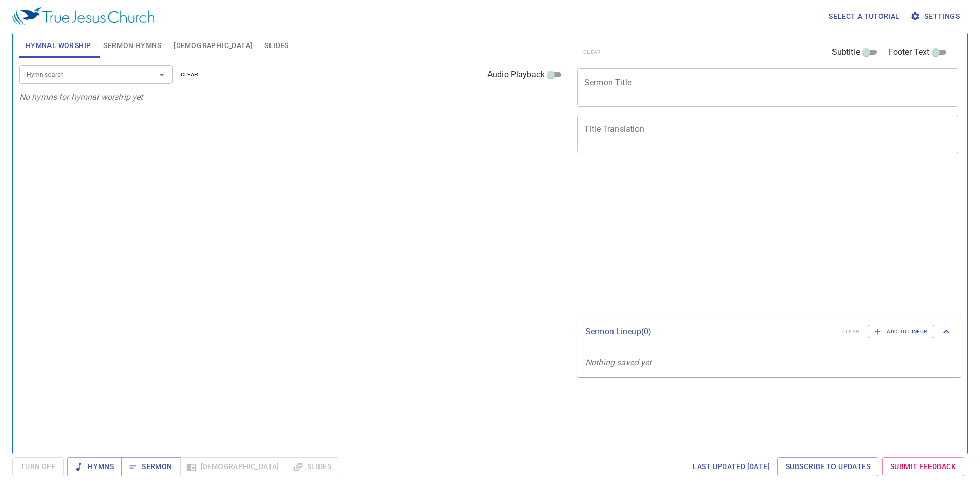 Image resolution: width=980 pixels, height=490 pixels. I want to click on span: Submit Feedback, so click(923, 466).